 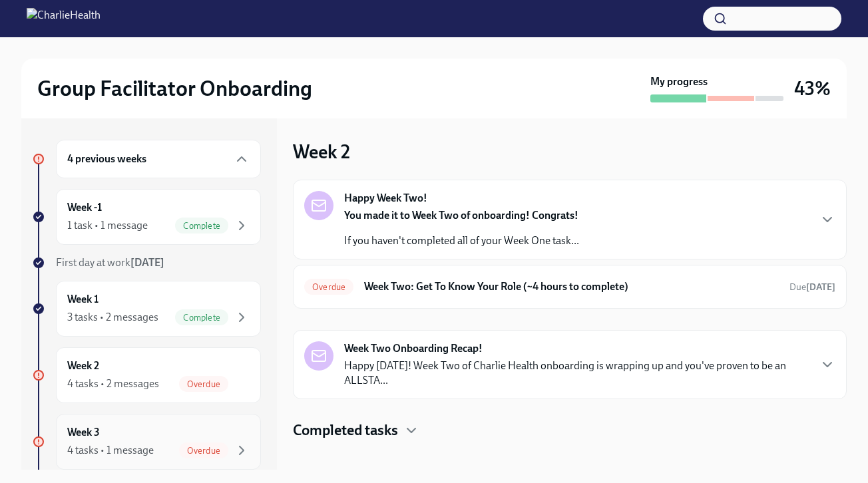 I want to click on div: 4 tasks • 1 message, so click(x=110, y=451).